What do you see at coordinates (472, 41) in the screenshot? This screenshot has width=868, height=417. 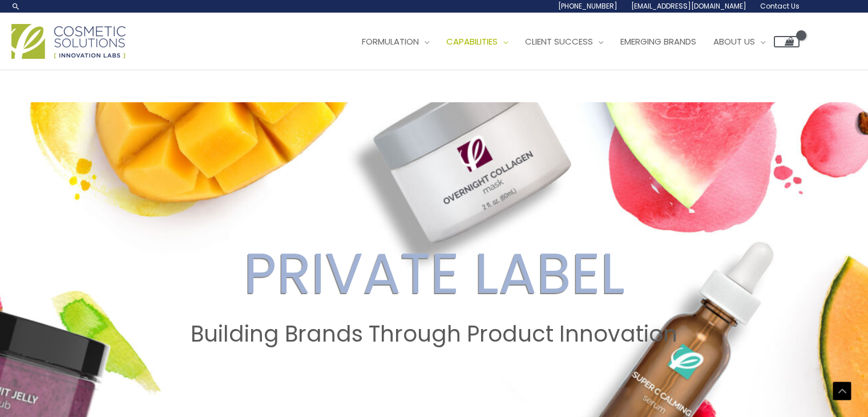 I see `span: Capabilities` at bounding box center [472, 41].